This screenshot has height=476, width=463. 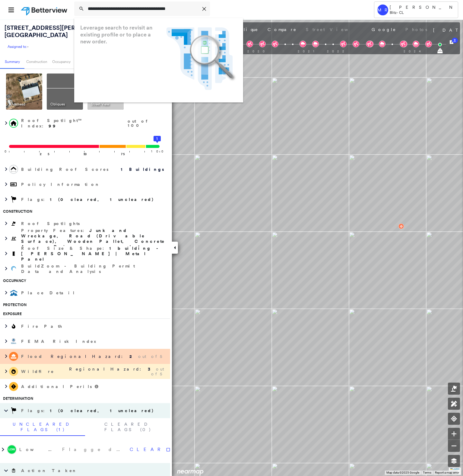 What do you see at coordinates (49, 293) in the screenshot?
I see `span: Place Detail` at bounding box center [49, 293].